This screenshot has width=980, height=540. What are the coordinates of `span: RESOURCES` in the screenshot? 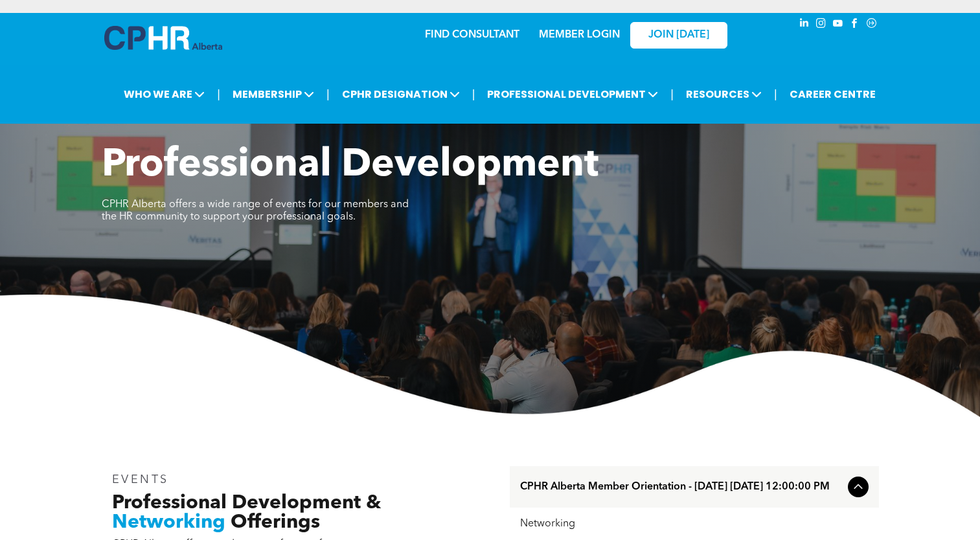 It's located at (724, 94).